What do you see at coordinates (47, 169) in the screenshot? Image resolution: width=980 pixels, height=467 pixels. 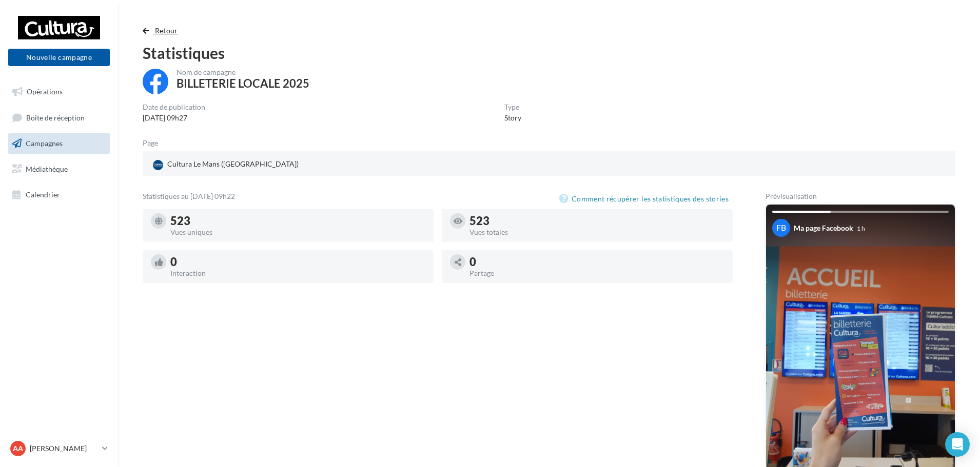 I see `span: Médiathèque` at bounding box center [47, 169].